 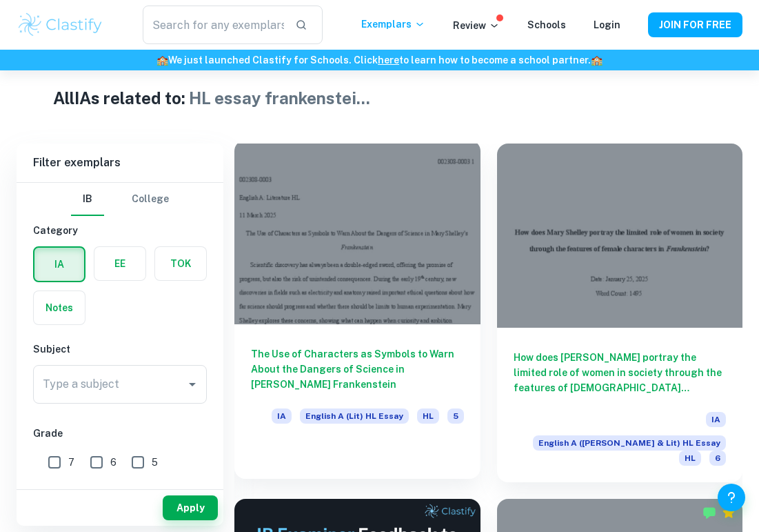 What do you see at coordinates (729, 512) in the screenshot?
I see `div: Premium` at bounding box center [729, 512].